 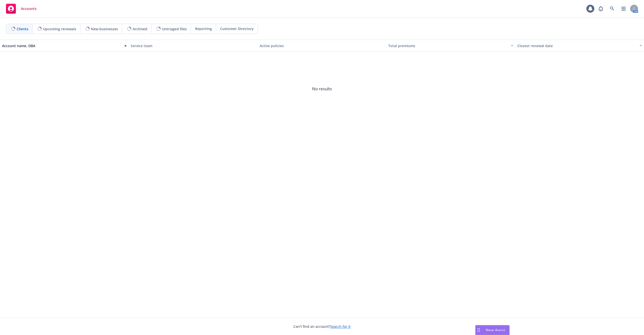 I want to click on span: Customer Directory, so click(x=237, y=28).